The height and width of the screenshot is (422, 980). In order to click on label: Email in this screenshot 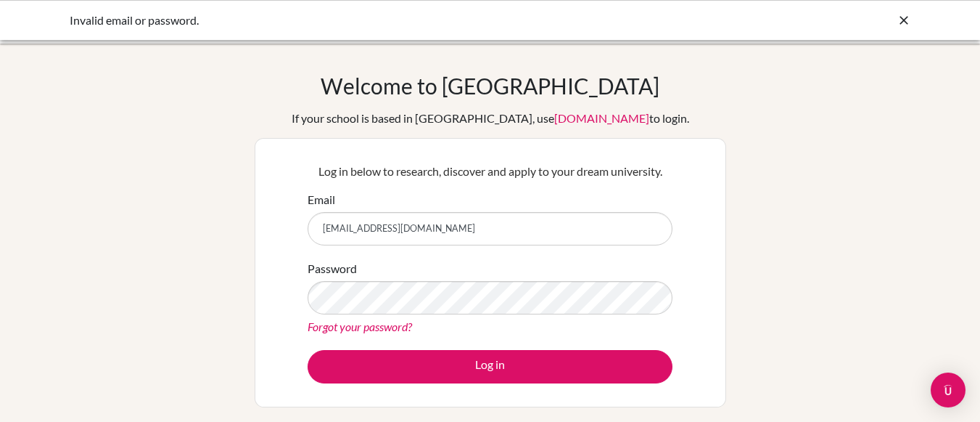, I will do `click(322, 200)`.